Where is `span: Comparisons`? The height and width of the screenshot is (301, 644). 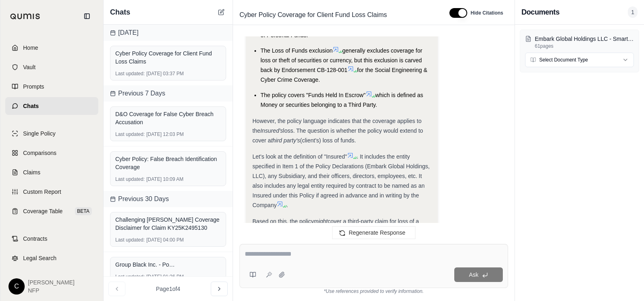 span: Comparisons is located at coordinates (40, 153).